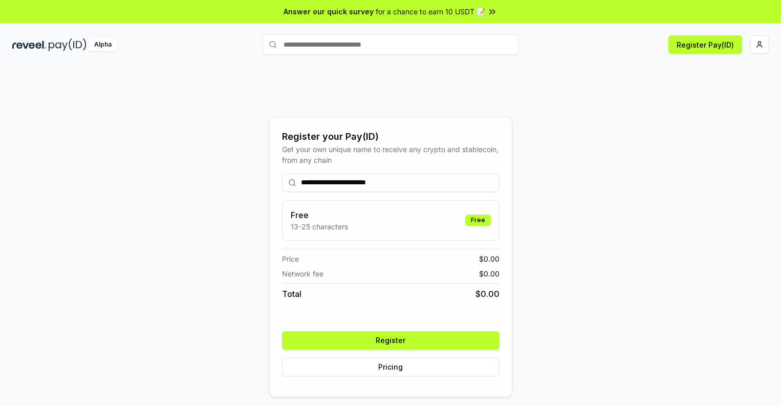  Describe the element at coordinates (390, 367) in the screenshot. I see `button: Pricing` at that location.